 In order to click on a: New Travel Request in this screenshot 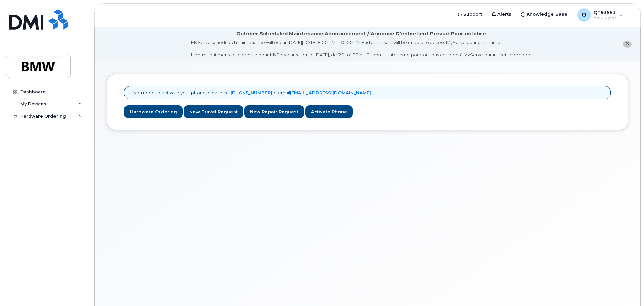, I will do `click(214, 112)`.